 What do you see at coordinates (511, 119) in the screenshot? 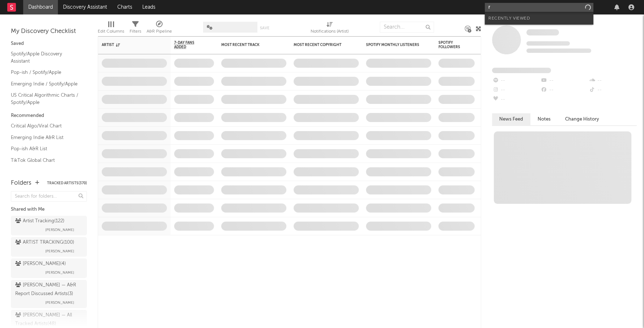
I see `button: News Feed` at bounding box center [511, 119].